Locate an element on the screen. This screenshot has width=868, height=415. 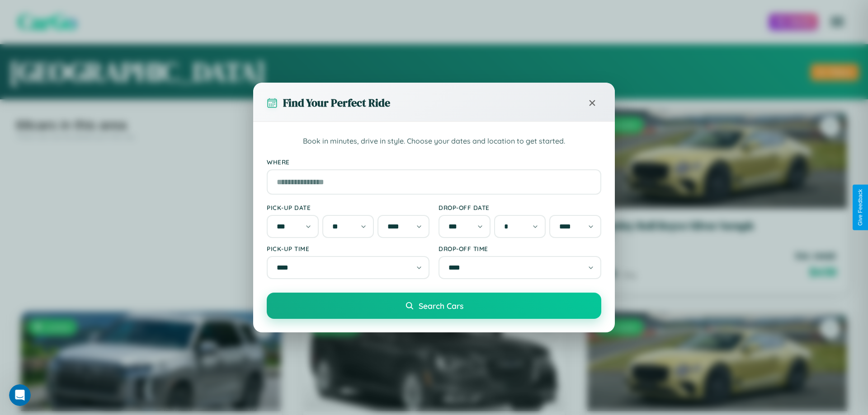
p: Book in minutes, drive in style. Choose your dates and location to get started. is located at coordinates (434, 141).